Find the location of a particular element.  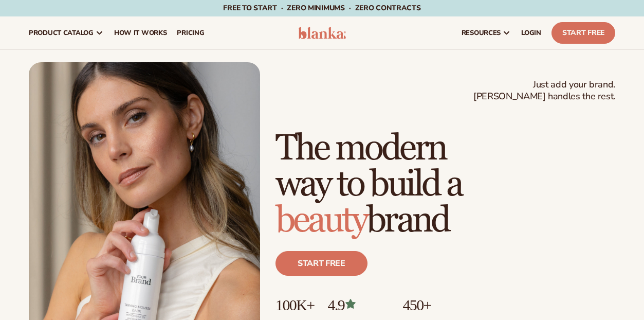

a: LOGIN is located at coordinates (531, 33).